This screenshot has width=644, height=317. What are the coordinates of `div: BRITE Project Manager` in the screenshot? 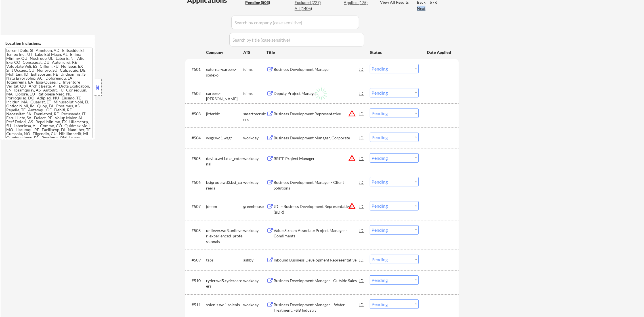 It's located at (316, 159).